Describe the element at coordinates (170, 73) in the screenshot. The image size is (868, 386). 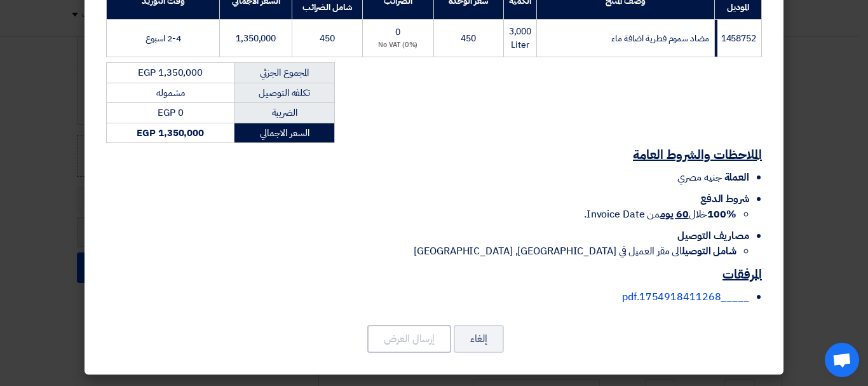
I see `td: EGP 1,350,000` at that location.